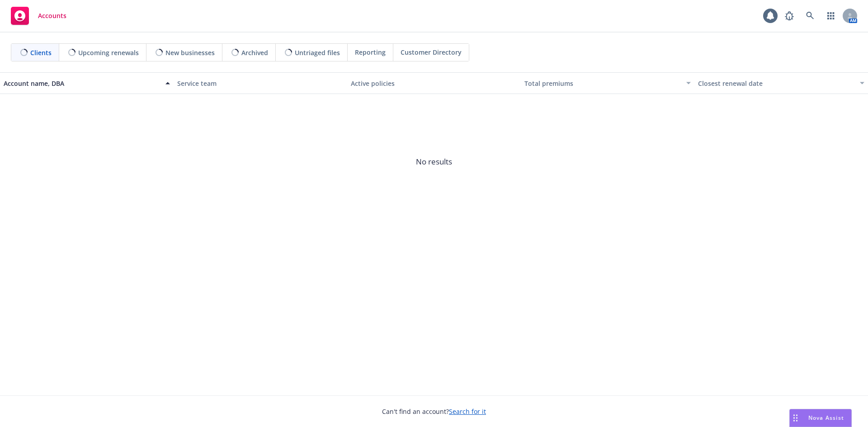 This screenshot has height=427, width=868. I want to click on a: Accounts, so click(38, 16).